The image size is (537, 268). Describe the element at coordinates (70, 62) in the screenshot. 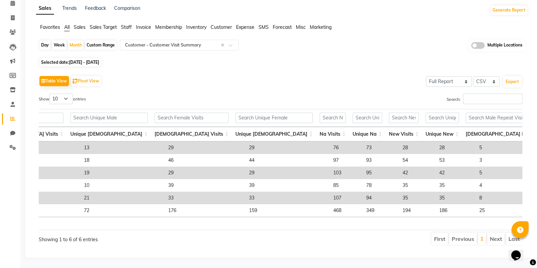

I see `span: Selected date:` at that location.